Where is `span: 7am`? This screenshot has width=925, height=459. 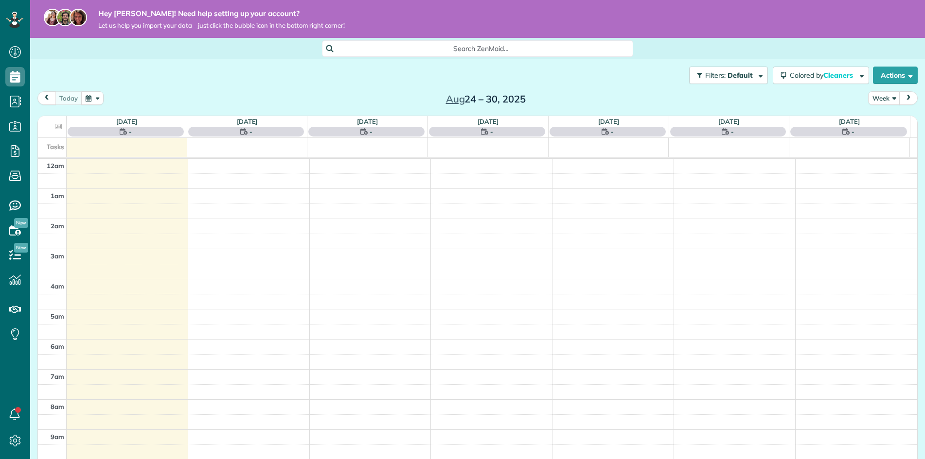 span: 7am is located at coordinates (57, 377).